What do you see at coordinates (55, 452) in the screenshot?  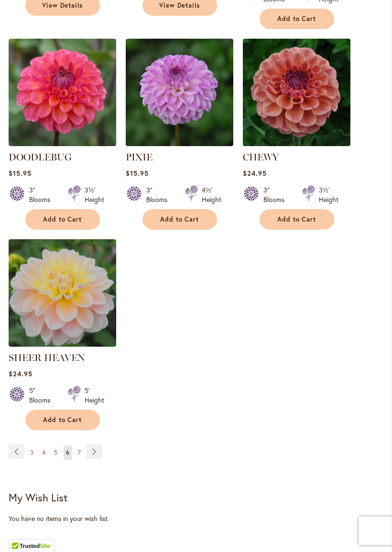 I see `span: 5` at bounding box center [55, 452].